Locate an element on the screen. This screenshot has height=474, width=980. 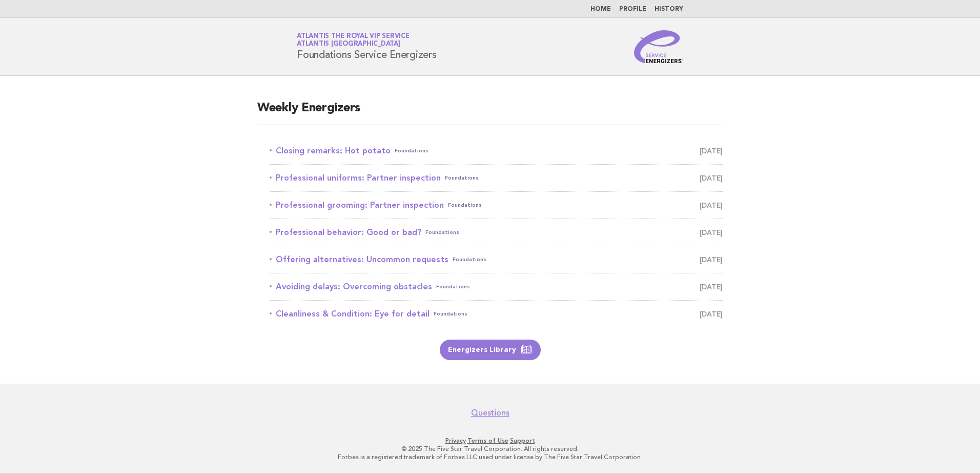
p: Forbes is a registered trademark of Forbes LLC used under license by The Five Star Travel Corpora... is located at coordinates (490, 457).